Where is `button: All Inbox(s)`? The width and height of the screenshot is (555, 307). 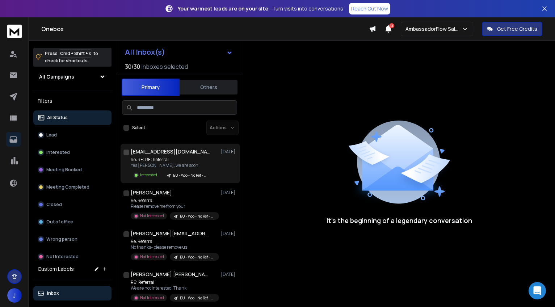 button: All Inbox(s) is located at coordinates (179, 52).